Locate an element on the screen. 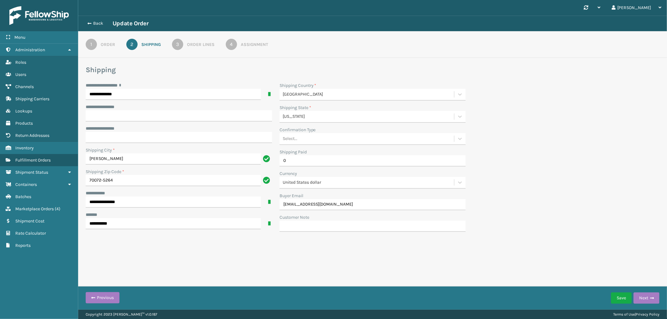 The image size is (667, 319). span: Containers is located at coordinates (26, 184).